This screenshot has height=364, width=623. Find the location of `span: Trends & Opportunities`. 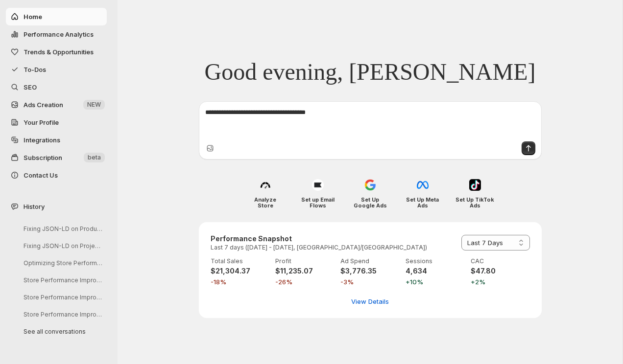

span: Trends & Opportunities is located at coordinates (58, 52).